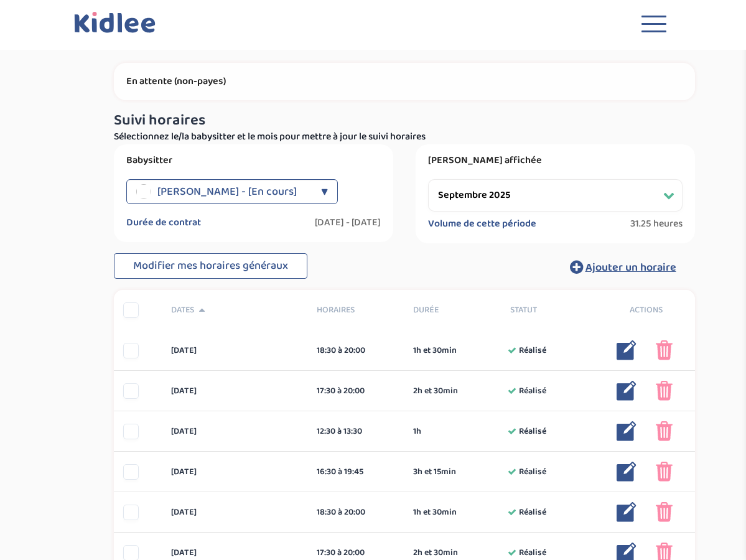 This screenshot has height=560, width=746. What do you see at coordinates (656, 224) in the screenshot?
I see `span: 31.25 heures` at bounding box center [656, 224].